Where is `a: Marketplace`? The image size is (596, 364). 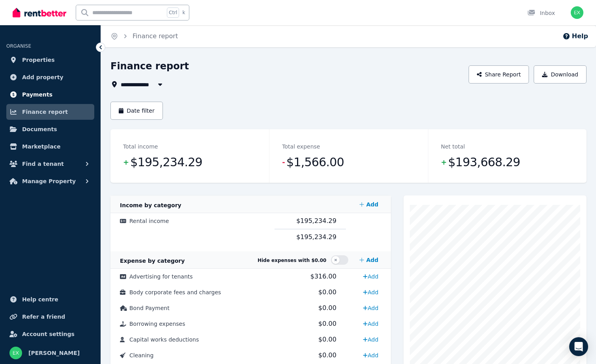 a: Marketplace is located at coordinates (50, 146).